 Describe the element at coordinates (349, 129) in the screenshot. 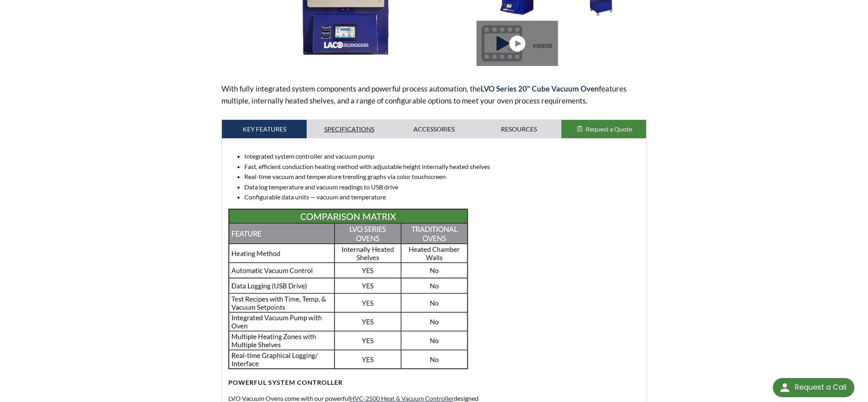

I see `a: Specifications` at that location.